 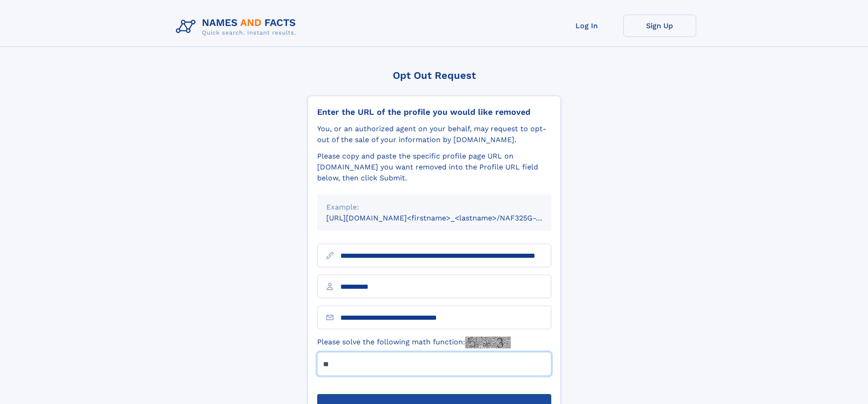 I want to click on div: Enter the URL of the profile you would like removed, so click(x=434, y=112).